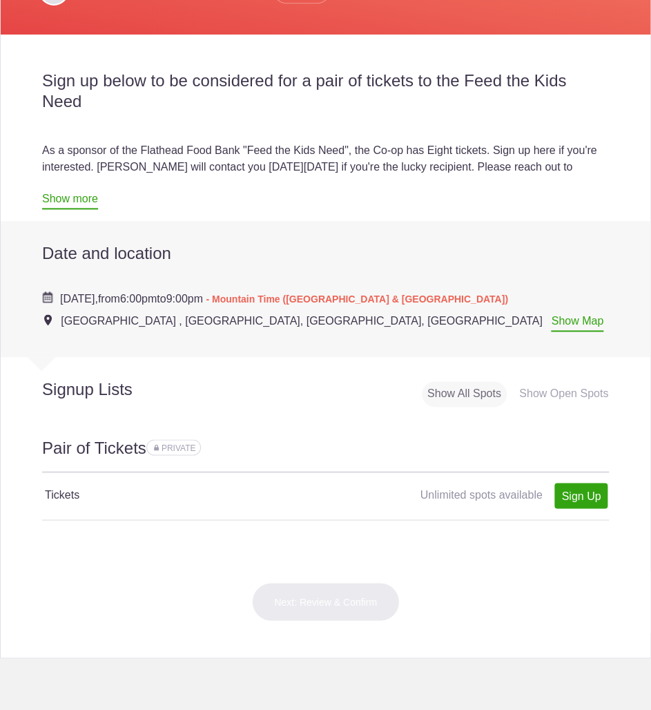  Describe the element at coordinates (325, 454) in the screenshot. I see `h2: Pair of Tickets` at that location.